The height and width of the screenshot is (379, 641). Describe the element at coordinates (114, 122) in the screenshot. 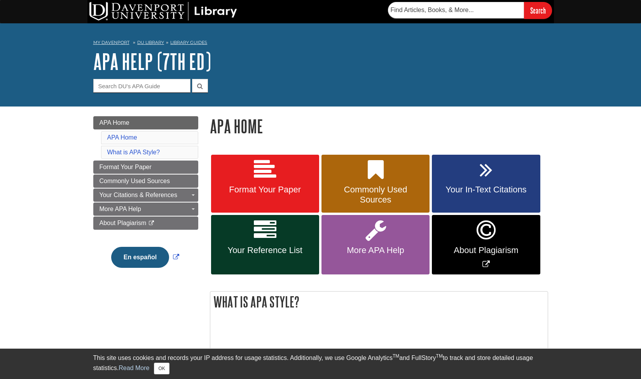

I see `span: APA Home` at that location.